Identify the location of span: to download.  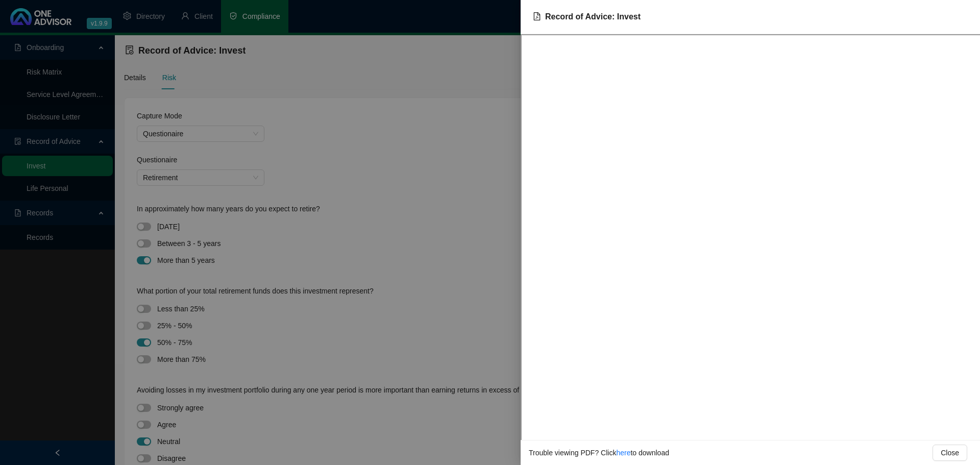
(650, 452).